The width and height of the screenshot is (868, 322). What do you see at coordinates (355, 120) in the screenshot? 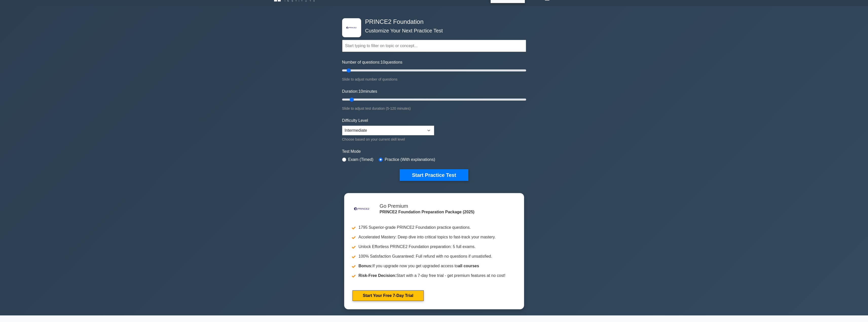
I see `label: Difficulty Level` at bounding box center [355, 120].